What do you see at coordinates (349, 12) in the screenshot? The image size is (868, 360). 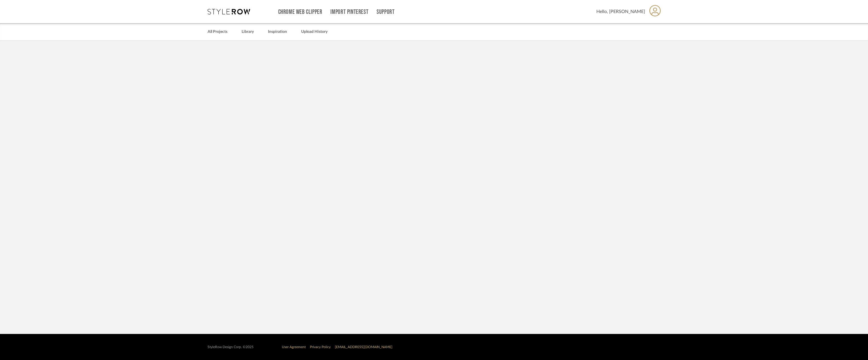 I see `a: Import Pinterest` at bounding box center [349, 12].